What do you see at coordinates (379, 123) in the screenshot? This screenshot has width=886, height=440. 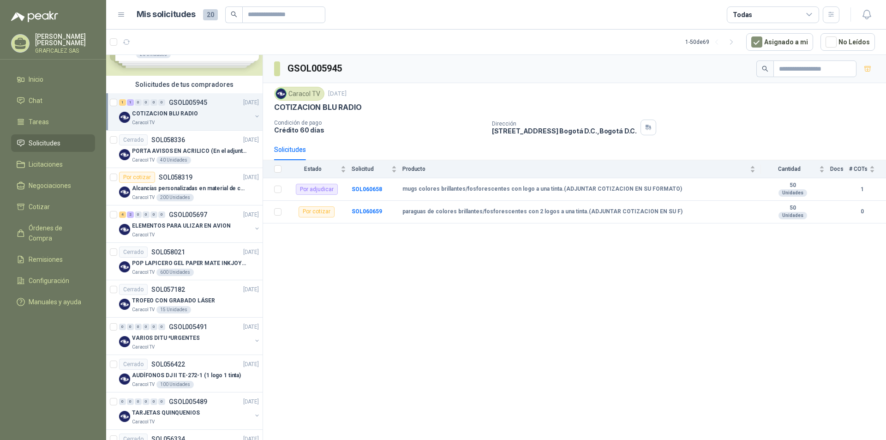 I see `p: Condición de pago` at bounding box center [379, 123].